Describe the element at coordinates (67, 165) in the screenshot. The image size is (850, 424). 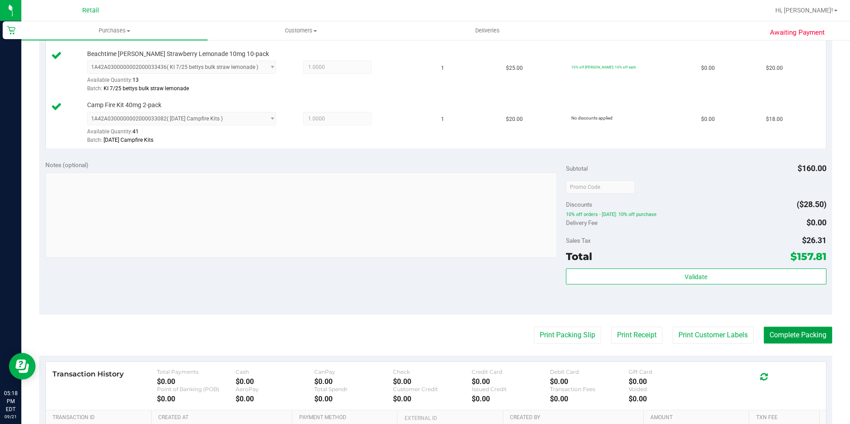
I see `span: Notes (optional)` at that location.